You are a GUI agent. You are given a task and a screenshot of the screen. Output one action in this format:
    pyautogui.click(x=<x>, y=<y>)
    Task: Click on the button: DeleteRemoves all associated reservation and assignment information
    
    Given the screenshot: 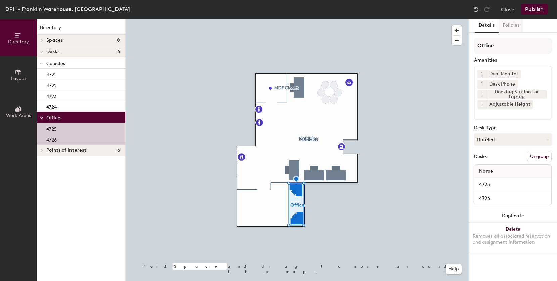 What is the action you would take?
    pyautogui.click(x=513, y=238)
    